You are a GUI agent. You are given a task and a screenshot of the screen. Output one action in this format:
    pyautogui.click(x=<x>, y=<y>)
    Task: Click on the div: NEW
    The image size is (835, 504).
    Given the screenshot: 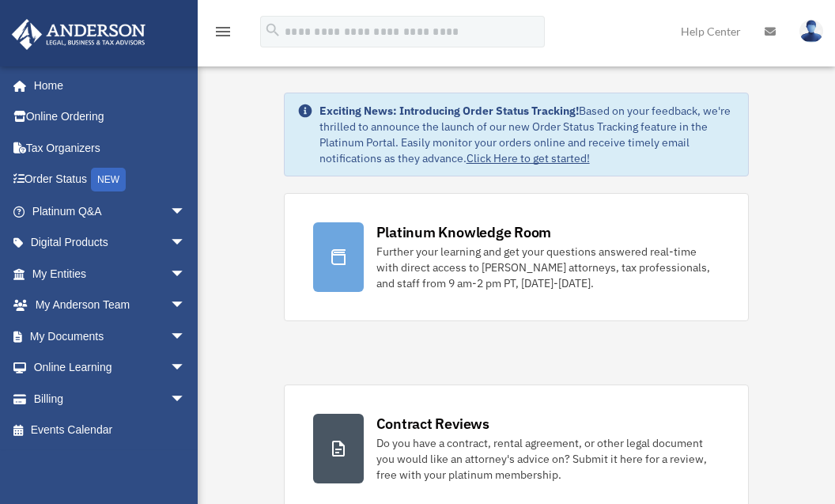 What is the action you would take?
    pyautogui.click(x=108, y=179)
    